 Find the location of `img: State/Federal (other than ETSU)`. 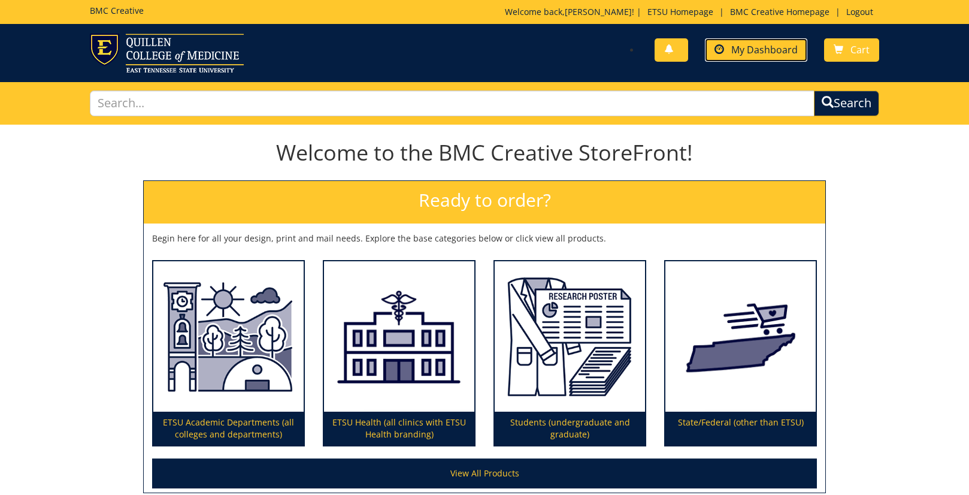

img: State/Federal (other than ETSU) is located at coordinates (740, 337).